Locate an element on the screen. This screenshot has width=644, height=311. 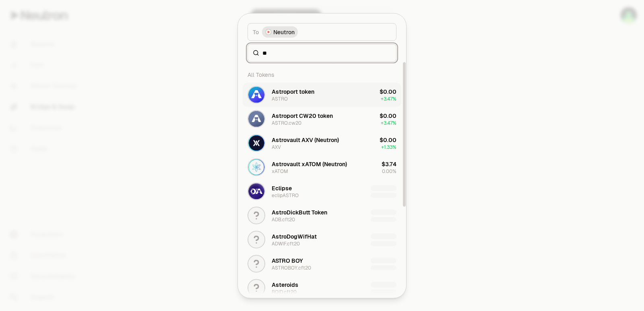
div: AstroDickButt Token is located at coordinates (300, 212).